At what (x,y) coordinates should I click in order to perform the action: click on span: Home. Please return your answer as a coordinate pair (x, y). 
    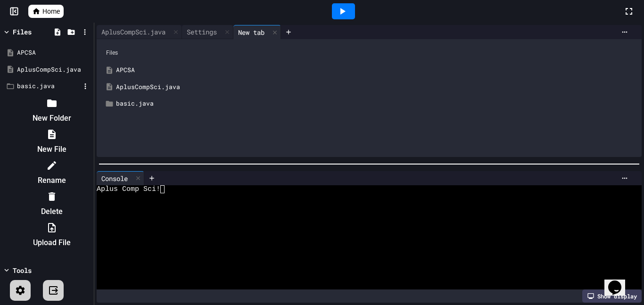
    Looking at the image, I should click on (51, 11).